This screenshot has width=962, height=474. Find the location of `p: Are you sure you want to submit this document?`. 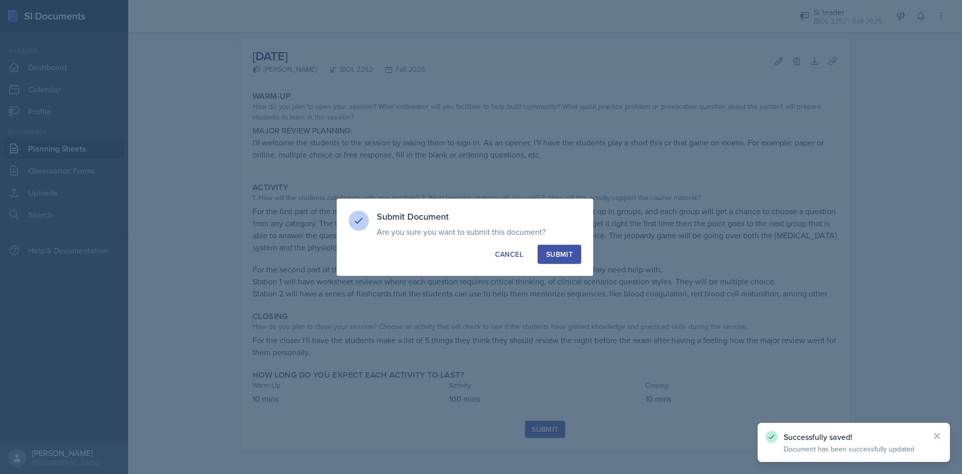

p: Are you sure you want to submit this document? is located at coordinates (479, 232).